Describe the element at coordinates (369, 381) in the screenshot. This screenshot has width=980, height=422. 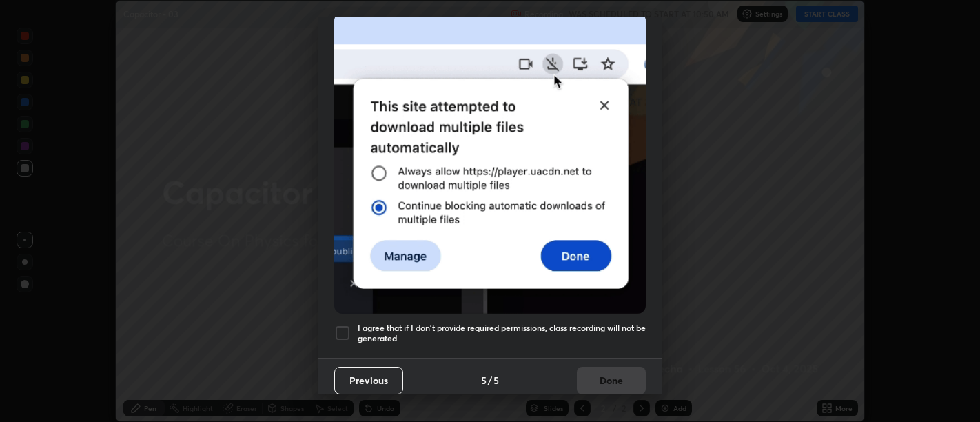
I see `button: Previous` at that location.